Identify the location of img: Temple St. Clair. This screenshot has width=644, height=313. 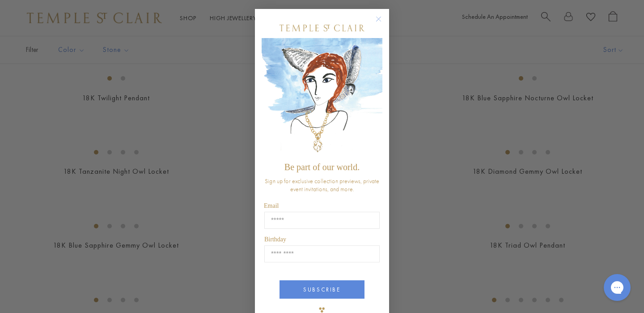
(322, 28).